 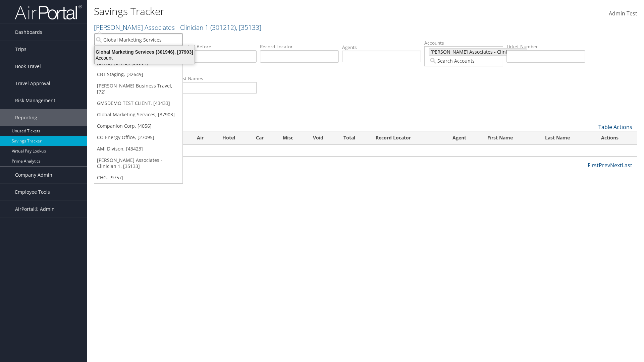 I want to click on th: Car, so click(x=264, y=138).